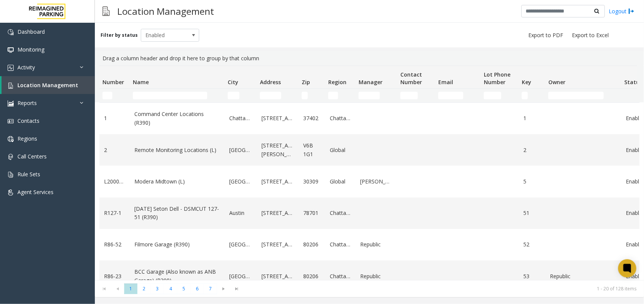 The height and width of the screenshot is (304, 644). Describe the element at coordinates (170, 288) in the screenshot. I see `span: Page 4` at that location.